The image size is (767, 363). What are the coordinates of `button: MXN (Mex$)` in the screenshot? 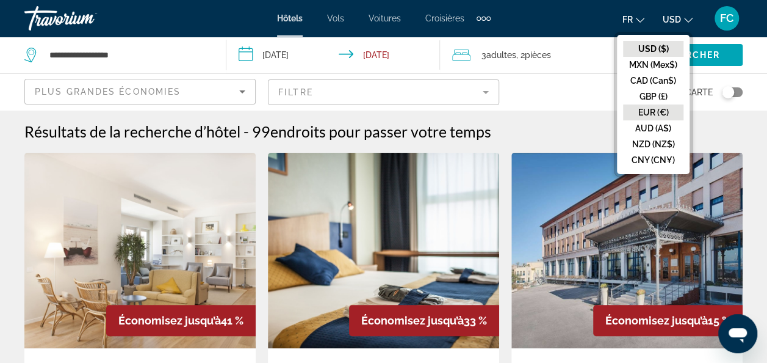 It's located at (653, 65).